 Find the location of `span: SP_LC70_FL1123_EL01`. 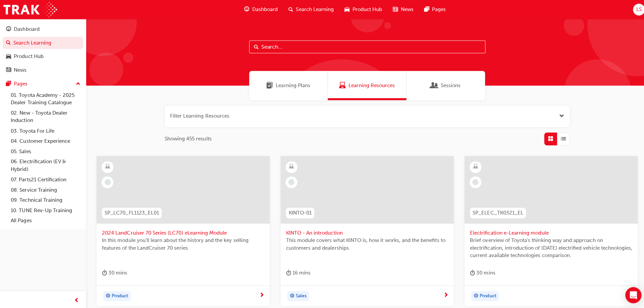

span: SP_LC70_FL1123_EL01 is located at coordinates (131, 211).